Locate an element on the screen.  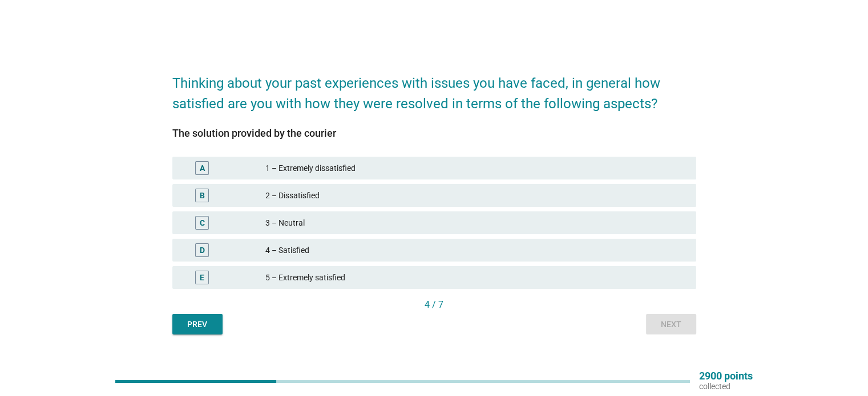
div: 4 / 7 is located at coordinates (434, 305).